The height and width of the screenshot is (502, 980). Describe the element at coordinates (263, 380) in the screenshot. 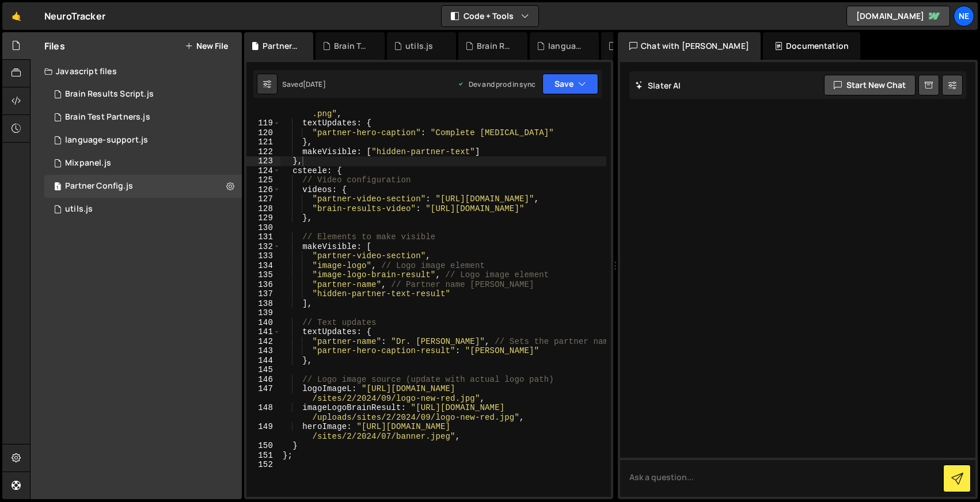

I see `div: 146` at that location.